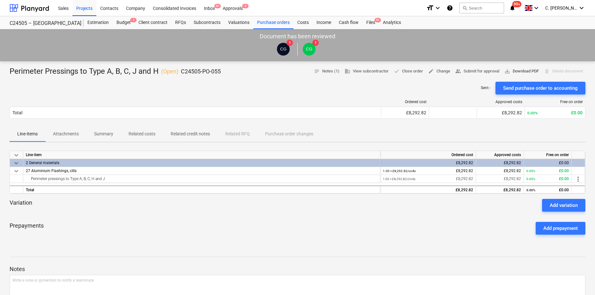 This screenshot has width=595, height=295. I want to click on i: notifications, so click(512, 8).